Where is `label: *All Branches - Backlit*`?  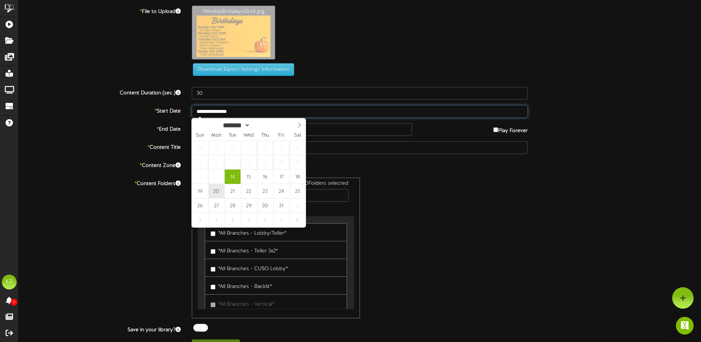 label: *All Branches - Backlit* is located at coordinates (241, 285).